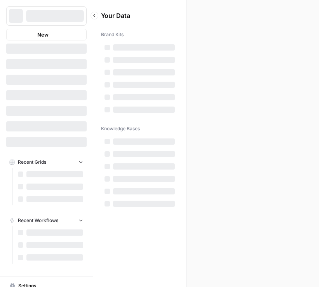  What do you see at coordinates (135, 16) in the screenshot?
I see `span: Your Data` at bounding box center [135, 16].